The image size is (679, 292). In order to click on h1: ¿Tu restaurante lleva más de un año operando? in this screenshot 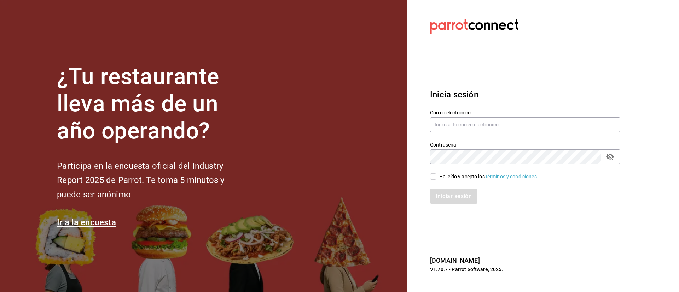, I will do `click(152, 104)`.